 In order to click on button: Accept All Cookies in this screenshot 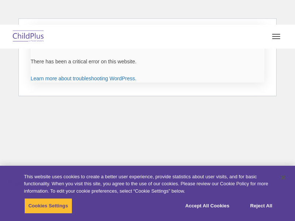, I will do `click(207, 206)`.